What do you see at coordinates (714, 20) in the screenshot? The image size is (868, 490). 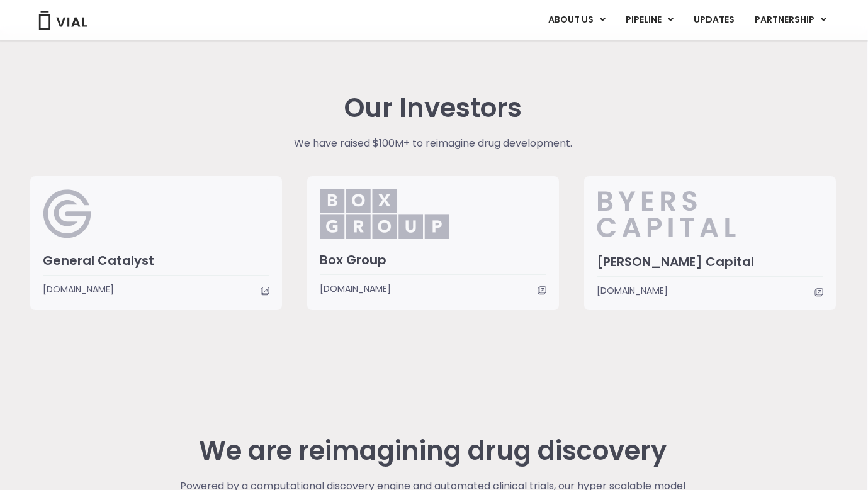 I see `a: UPDATES` at bounding box center [714, 20].